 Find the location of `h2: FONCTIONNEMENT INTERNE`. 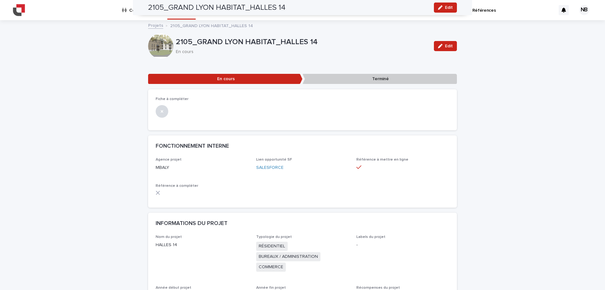

h2: FONCTIONNEMENT INTERNE is located at coordinates (192, 146).